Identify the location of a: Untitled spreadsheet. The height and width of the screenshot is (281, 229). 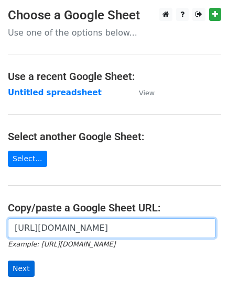
(54, 93).